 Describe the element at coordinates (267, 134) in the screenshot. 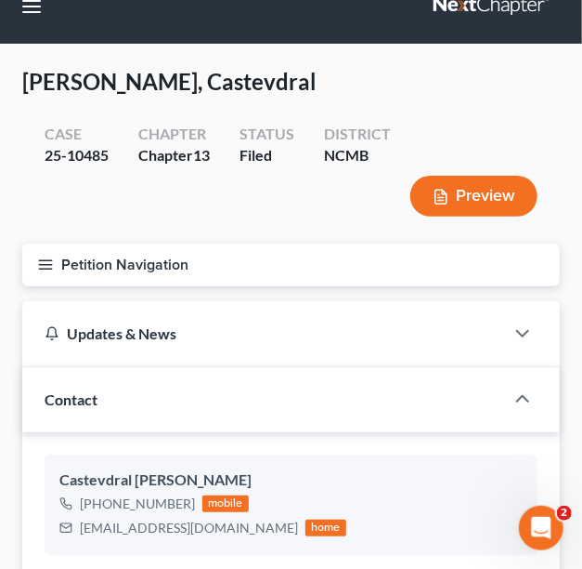

I see `div: Status` at that location.